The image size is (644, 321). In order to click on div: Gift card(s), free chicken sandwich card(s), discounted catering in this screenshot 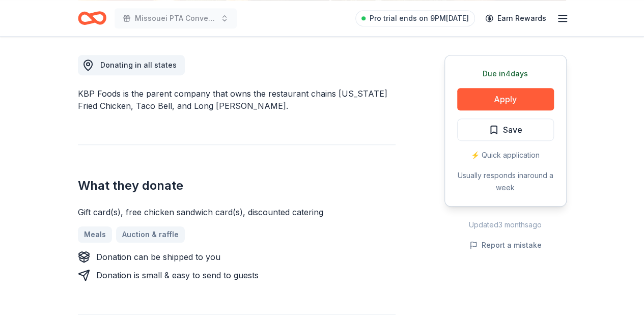, I will do `click(237, 212)`.